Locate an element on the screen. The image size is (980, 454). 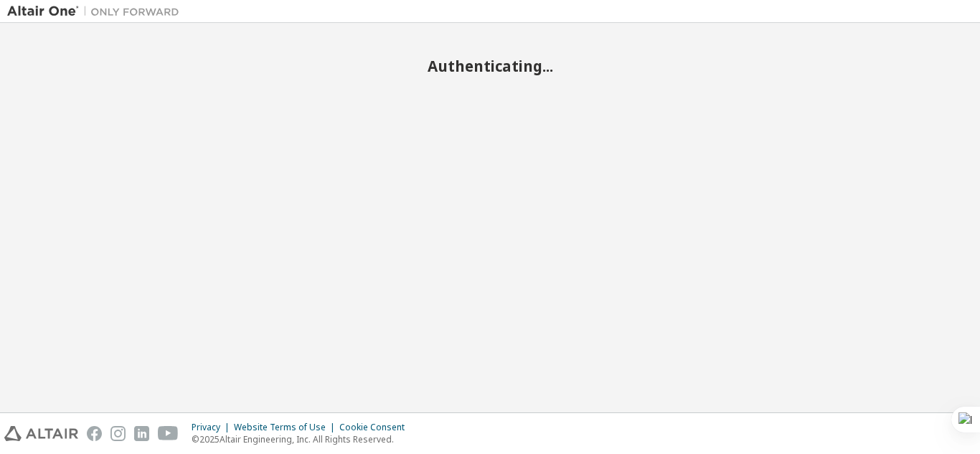
div: Cookie Consent is located at coordinates (376, 428).